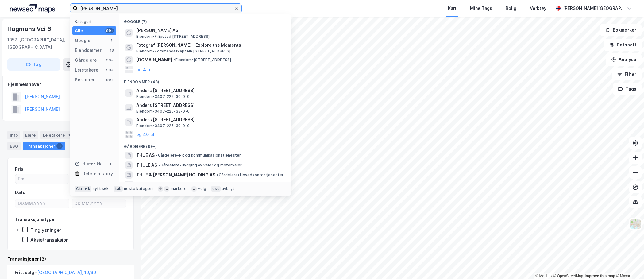 Image resolution: width=644 pixels, height=279 pixels. Describe the element at coordinates (101, 189) in the screenshot. I see `div: nytt søk` at that location.